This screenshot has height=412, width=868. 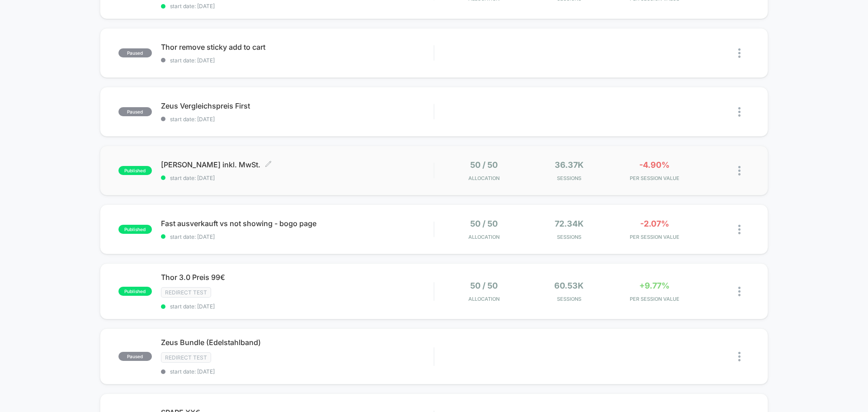 I want to click on span: +9.77%, so click(x=654, y=286).